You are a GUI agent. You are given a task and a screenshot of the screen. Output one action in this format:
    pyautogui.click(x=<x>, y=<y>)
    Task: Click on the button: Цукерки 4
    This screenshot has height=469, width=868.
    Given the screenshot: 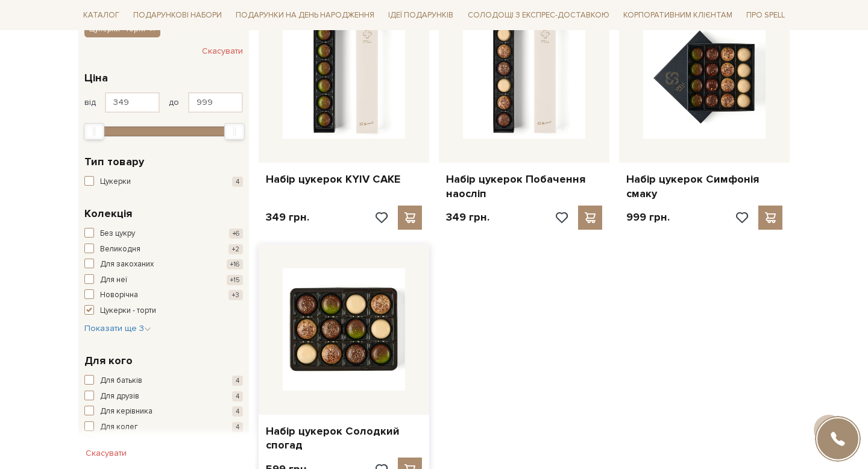 What is the action you would take?
    pyautogui.click(x=163, y=182)
    